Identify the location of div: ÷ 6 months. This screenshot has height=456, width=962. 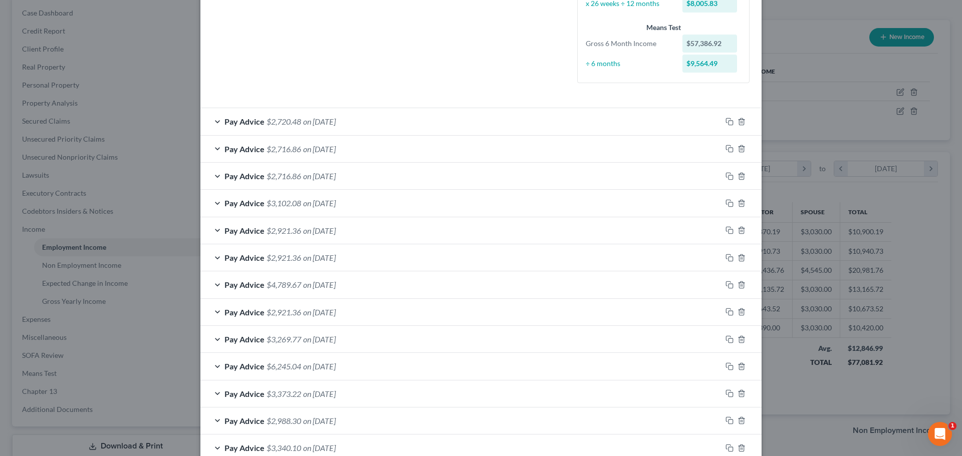
(629, 64).